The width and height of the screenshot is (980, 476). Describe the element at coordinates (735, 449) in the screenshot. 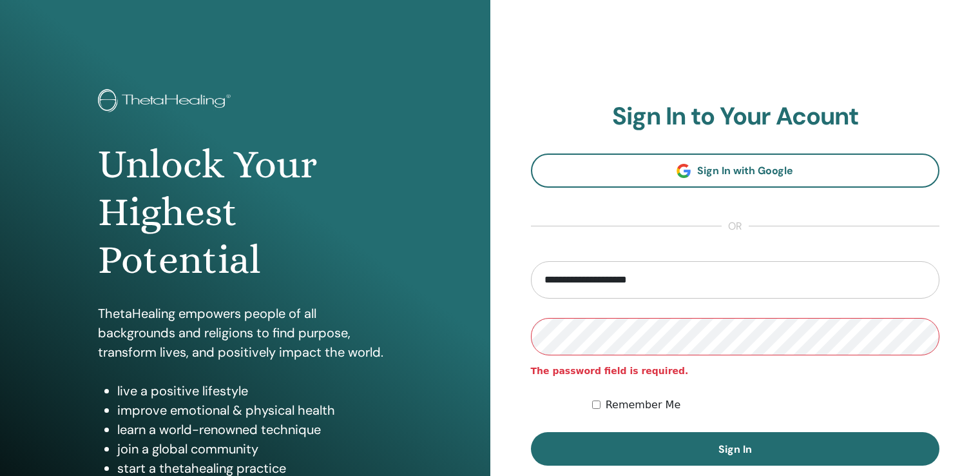

I see `button: Sign In` at that location.